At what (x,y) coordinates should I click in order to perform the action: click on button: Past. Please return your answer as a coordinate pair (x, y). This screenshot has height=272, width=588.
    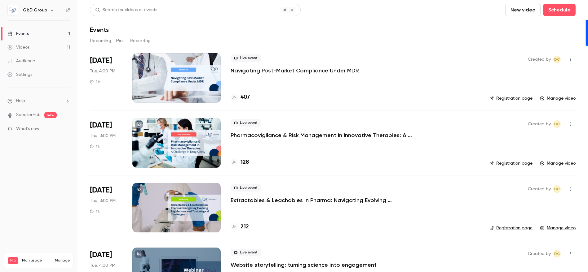
    Looking at the image, I should click on (121, 41).